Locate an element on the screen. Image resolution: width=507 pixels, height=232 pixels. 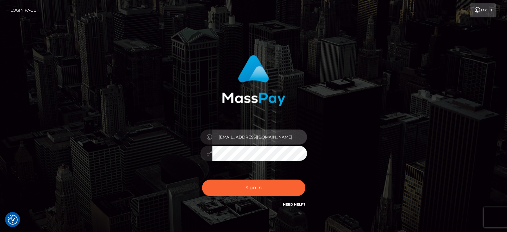
a: Login Page is located at coordinates (23, 10).